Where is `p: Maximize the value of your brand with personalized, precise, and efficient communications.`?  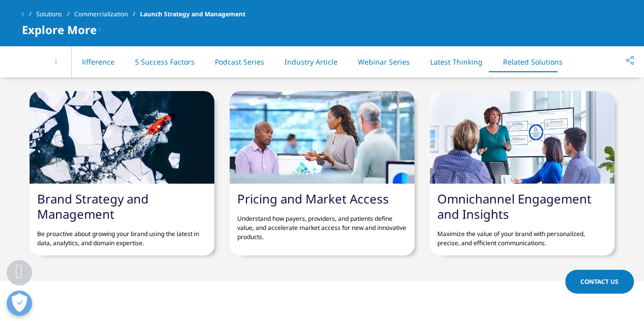
p: Maximize the value of your brand with personalized, precise, and efficient communications. is located at coordinates (522, 235).